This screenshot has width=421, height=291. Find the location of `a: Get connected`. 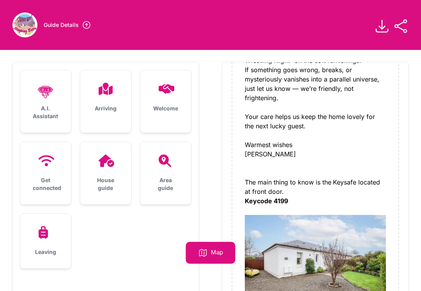

a: Get connected is located at coordinates (46, 173).